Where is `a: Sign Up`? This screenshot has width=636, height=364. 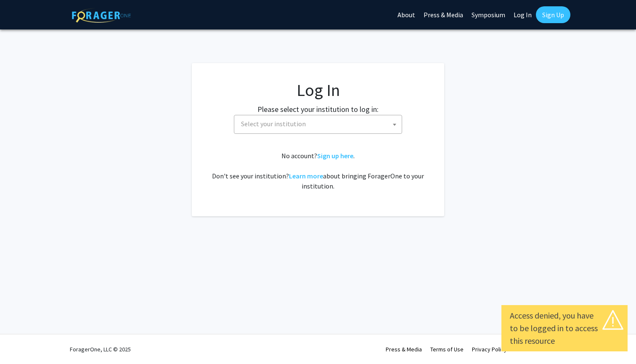
a: Sign Up is located at coordinates (553, 15).